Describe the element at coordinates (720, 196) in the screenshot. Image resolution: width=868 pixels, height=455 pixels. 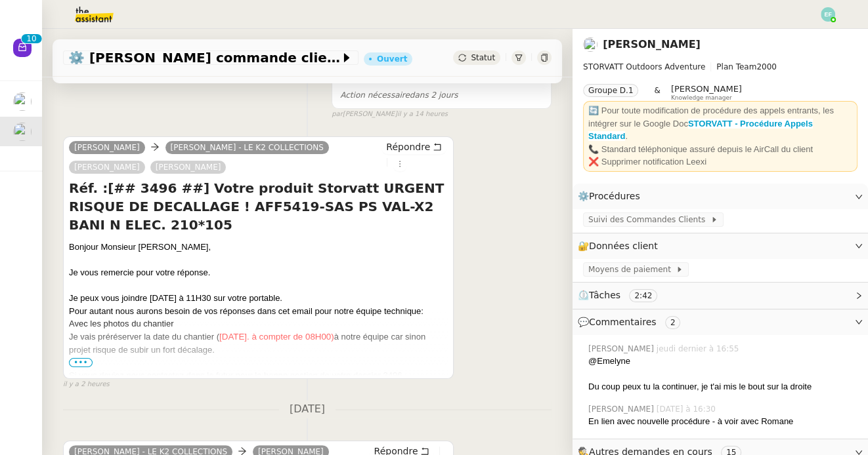
I see `div: ⚙️Procédures` at that location.